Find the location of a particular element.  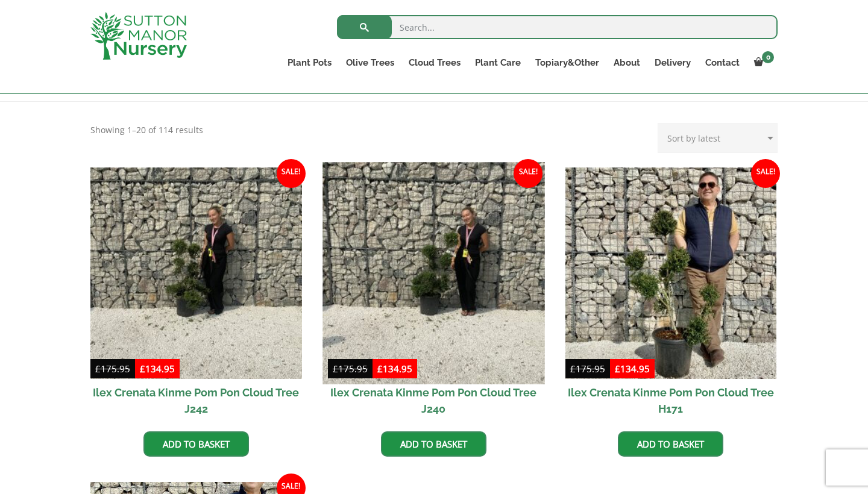

p: Showing 1–20 of 114 results is located at coordinates (147, 130).